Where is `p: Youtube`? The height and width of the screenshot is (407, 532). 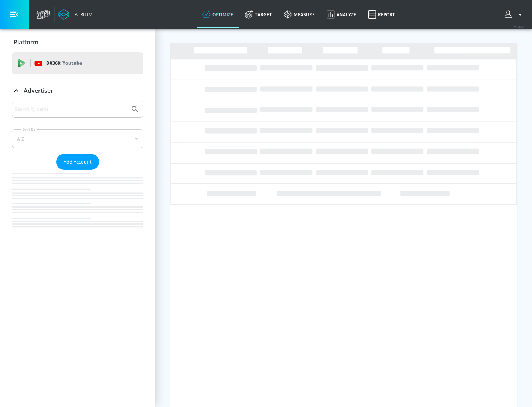
p: Youtube is located at coordinates (72, 63).